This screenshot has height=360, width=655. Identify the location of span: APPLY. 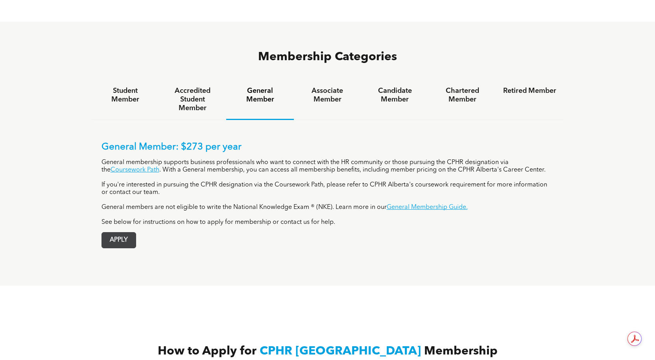
(119, 240).